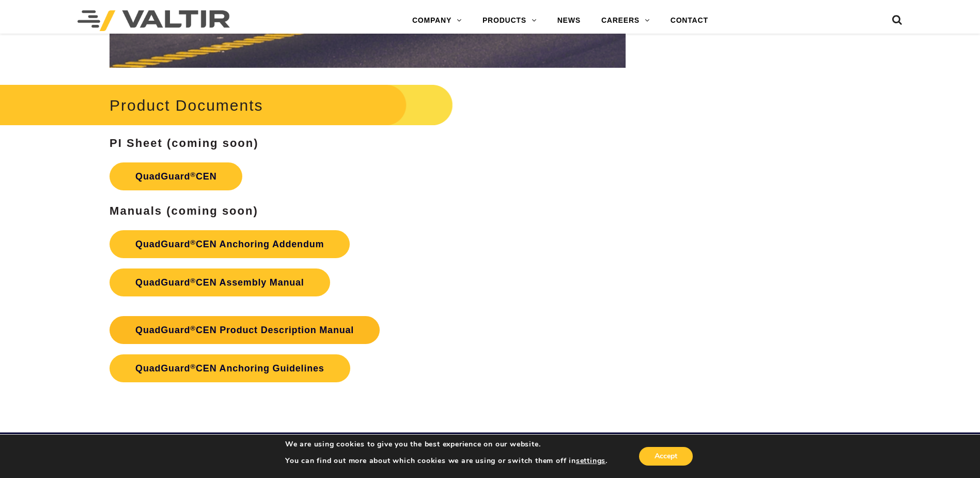 The height and width of the screenshot is (478, 980). Describe the element at coordinates (626, 20) in the screenshot. I see `a: CAREERS` at that location.